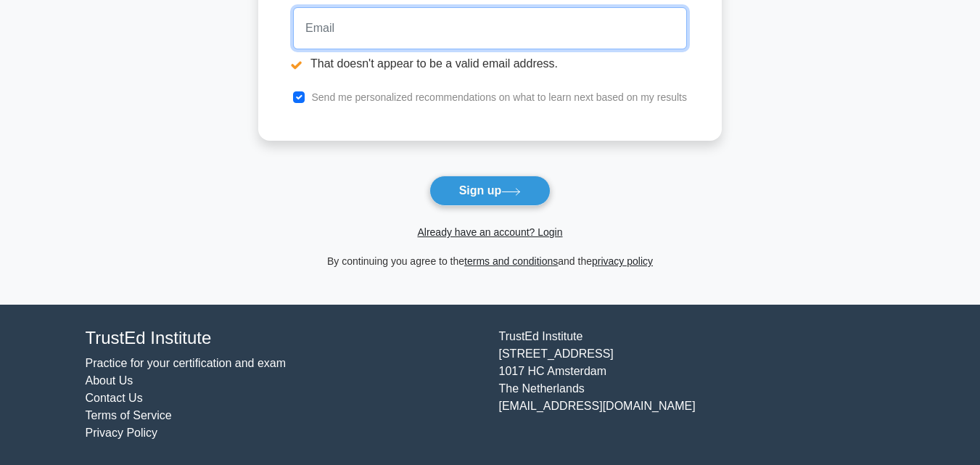  Describe the element at coordinates (129, 415) in the screenshot. I see `a: Terms of Service` at that location.